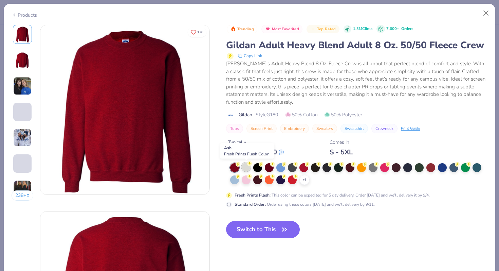 This screenshot has width=499, height=271. I want to click on span: Style G180, so click(267, 114).